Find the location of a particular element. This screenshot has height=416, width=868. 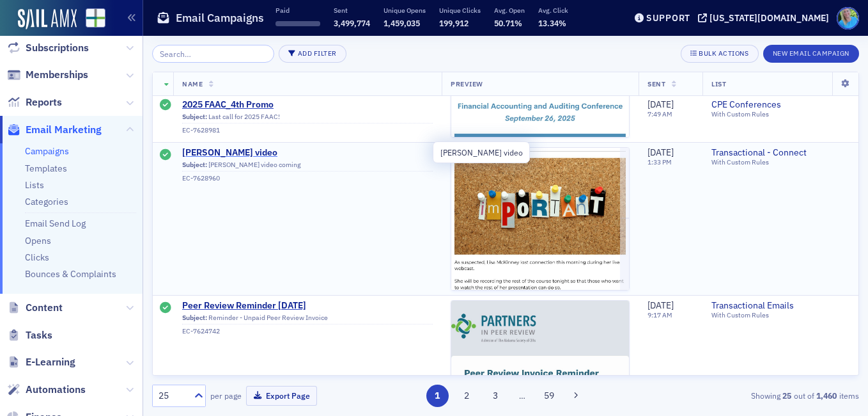

p: Avg. Open is located at coordinates (509, 10).